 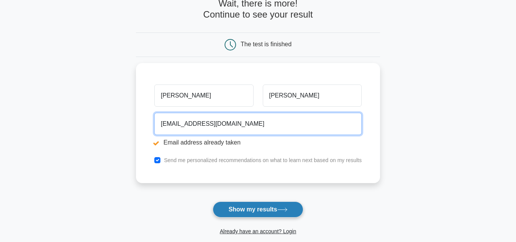 What do you see at coordinates (204, 96) in the screenshot?
I see `input: First name` at bounding box center [204, 96].